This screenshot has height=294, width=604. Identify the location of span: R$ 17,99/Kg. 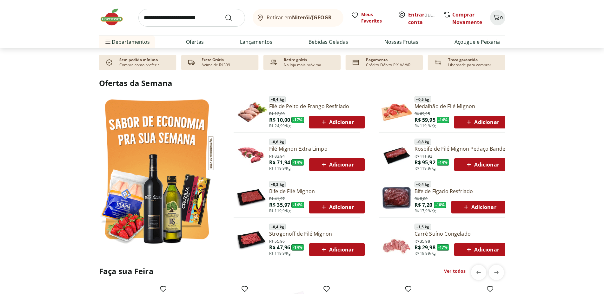
(425, 211).